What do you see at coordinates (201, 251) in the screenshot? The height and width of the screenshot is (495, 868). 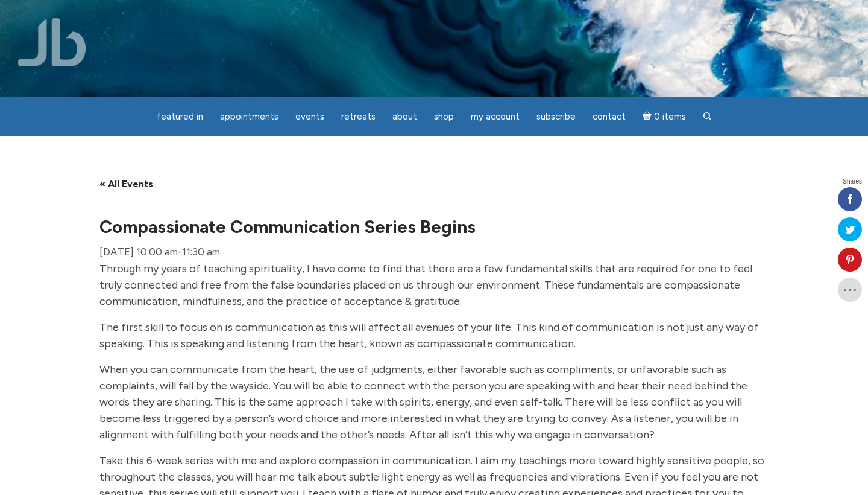 I see `span: 11:30 am` at bounding box center [201, 251].